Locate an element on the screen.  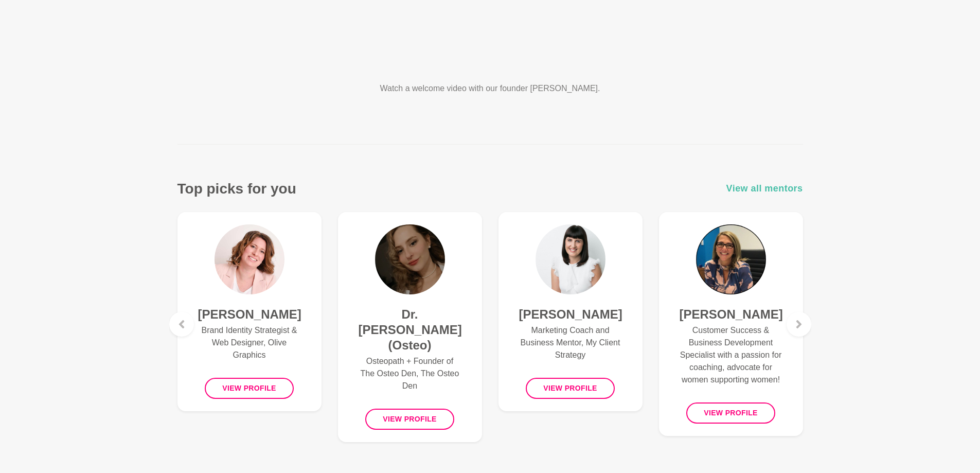
img: Dr. Anastasiya Ovechkin (Osteo) is located at coordinates (410, 260).